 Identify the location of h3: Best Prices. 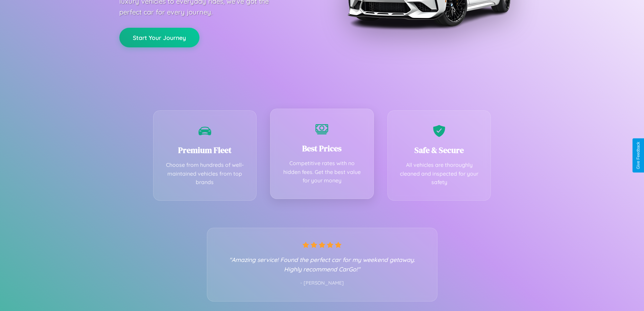
(322, 148).